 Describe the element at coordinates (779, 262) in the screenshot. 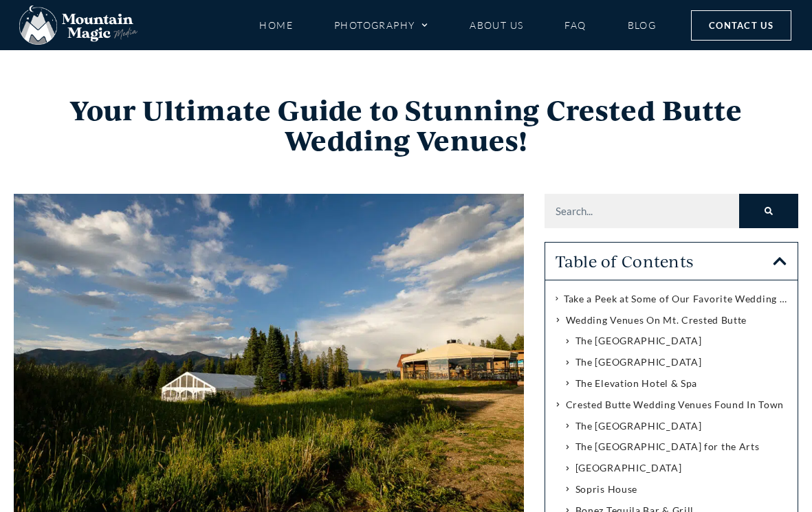

I see `div: Close table of contents` at that location.